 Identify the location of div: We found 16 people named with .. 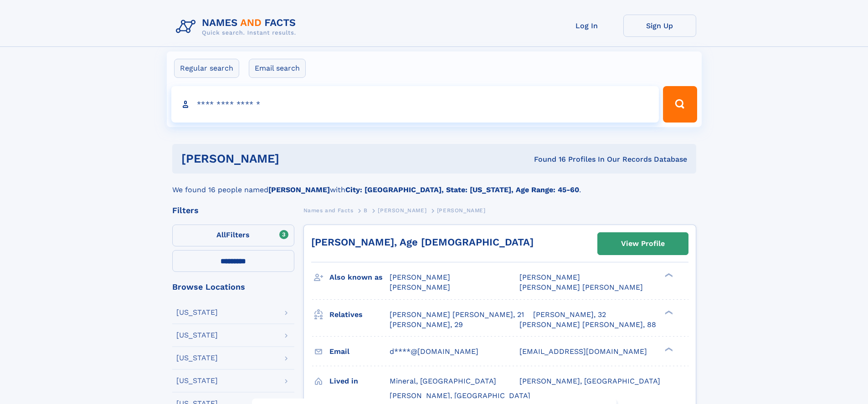
(434, 184).